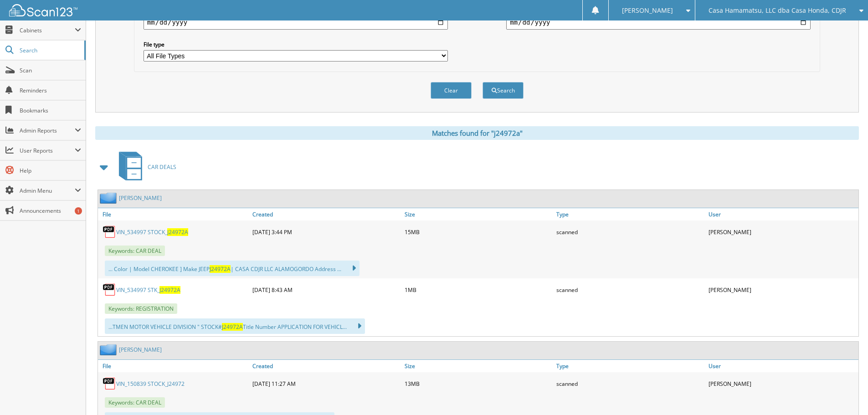  Describe the element at coordinates (658, 22) in the screenshot. I see `input: end` at that location.